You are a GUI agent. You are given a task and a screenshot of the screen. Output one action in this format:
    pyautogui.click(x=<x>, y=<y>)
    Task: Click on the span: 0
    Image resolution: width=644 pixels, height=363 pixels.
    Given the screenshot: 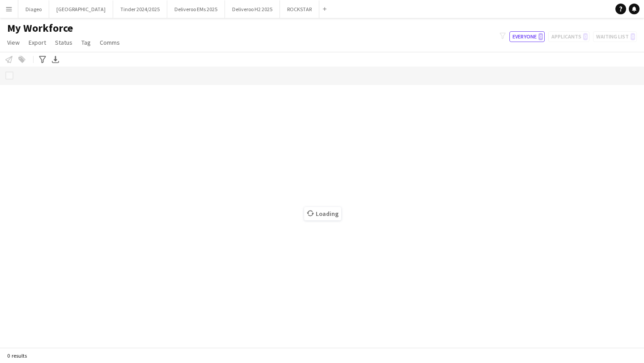 What is the action you would take?
    pyautogui.click(x=541, y=37)
    